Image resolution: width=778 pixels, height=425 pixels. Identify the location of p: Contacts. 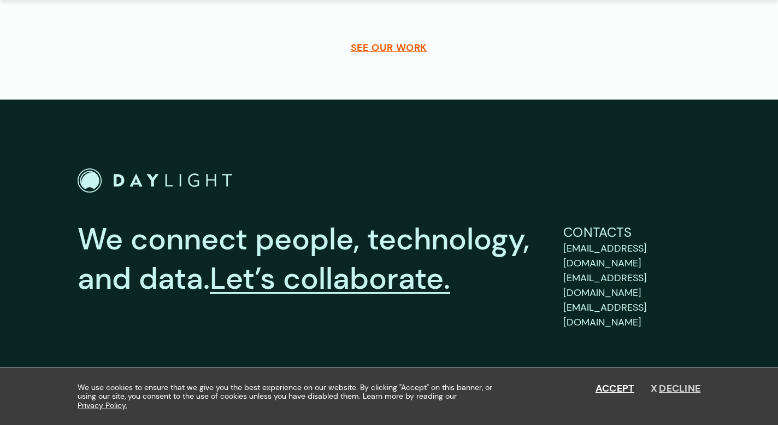
(632, 232).